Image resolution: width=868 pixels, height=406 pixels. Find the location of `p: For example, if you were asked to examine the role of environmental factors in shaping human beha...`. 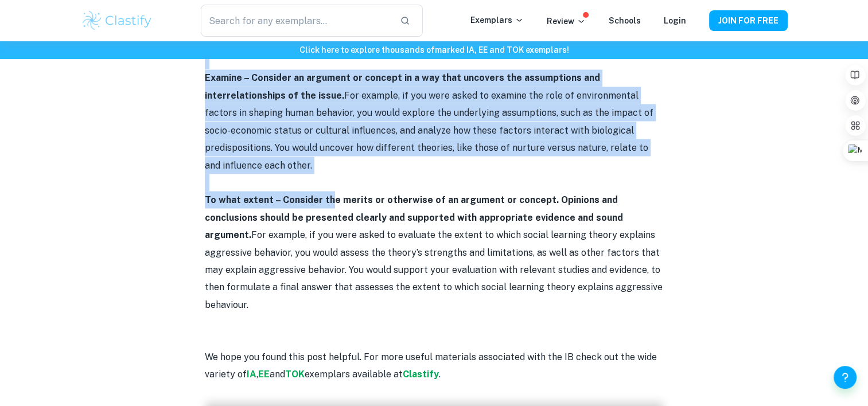

p: For example, if you were asked to examine the role of environmental factors in shaping human beha... is located at coordinates (434, 122).